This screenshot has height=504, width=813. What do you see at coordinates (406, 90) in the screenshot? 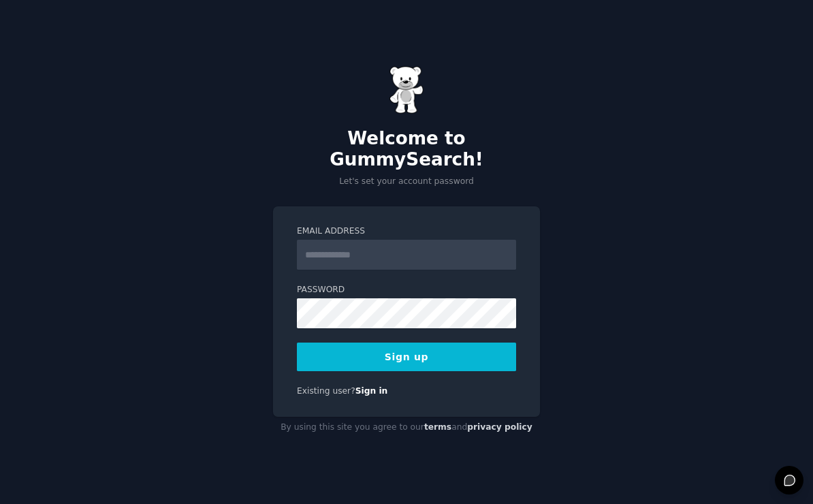
I see `img: Gummy Bear` at bounding box center [406, 90].